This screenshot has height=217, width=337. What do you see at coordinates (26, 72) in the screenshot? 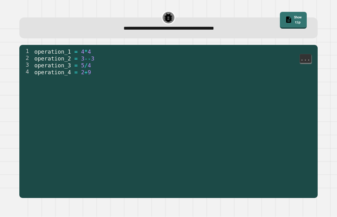
I see `div: 4` at bounding box center [26, 72].